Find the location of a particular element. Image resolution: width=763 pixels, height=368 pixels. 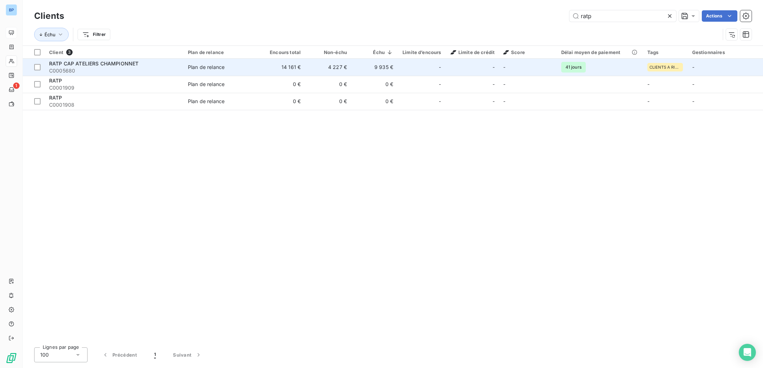

div: BP is located at coordinates (11, 10).